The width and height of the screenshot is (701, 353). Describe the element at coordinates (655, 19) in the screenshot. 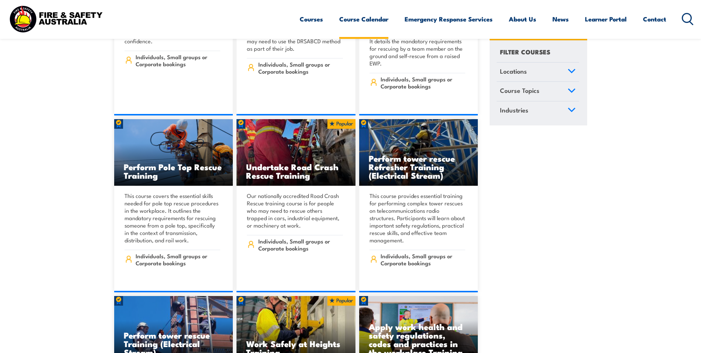

I see `a: Contact` at that location.